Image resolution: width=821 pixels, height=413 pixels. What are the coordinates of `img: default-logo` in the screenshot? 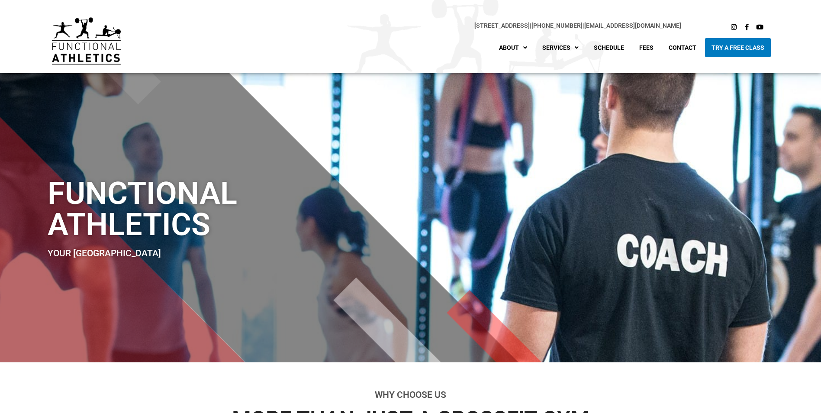 It's located at (86, 41).